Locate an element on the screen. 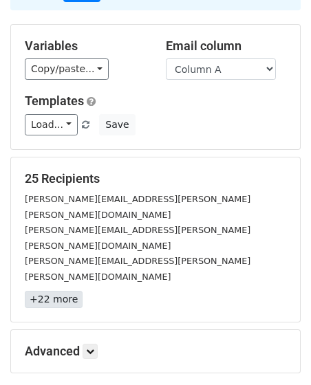 Image resolution: width=311 pixels, height=385 pixels. h5: Variables is located at coordinates (85, 46).